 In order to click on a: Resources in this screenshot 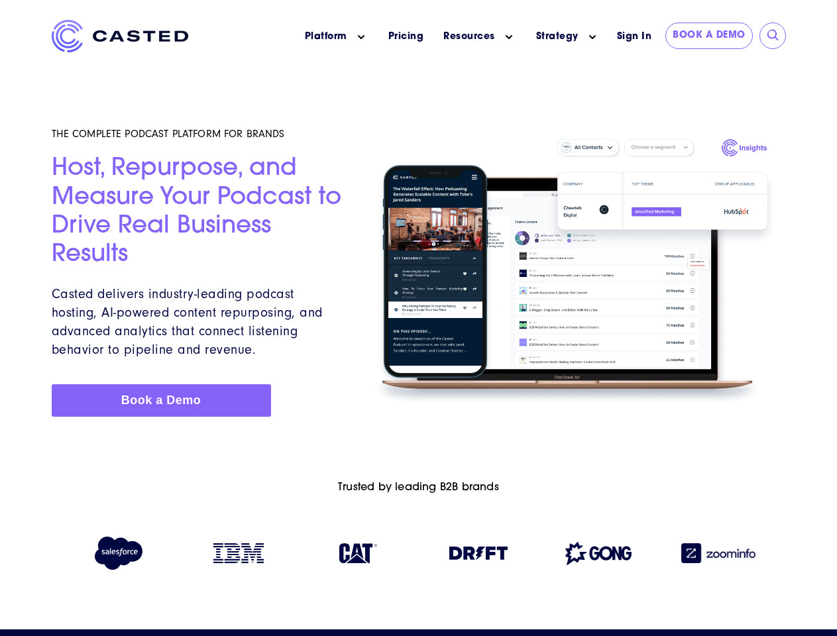, I will do `click(469, 36)`.